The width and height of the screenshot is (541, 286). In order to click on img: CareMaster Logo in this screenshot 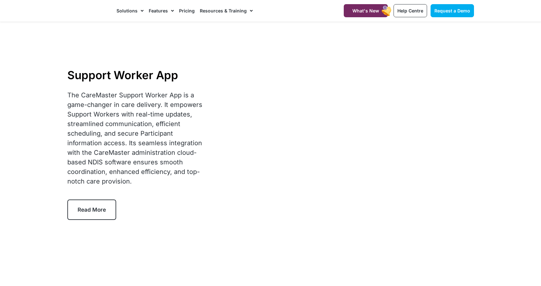, I will do `click(89, 11)`.